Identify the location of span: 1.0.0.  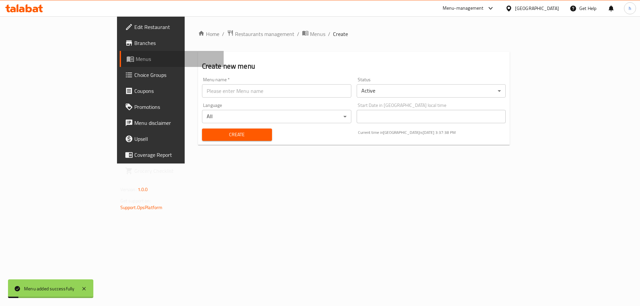
(143, 190).